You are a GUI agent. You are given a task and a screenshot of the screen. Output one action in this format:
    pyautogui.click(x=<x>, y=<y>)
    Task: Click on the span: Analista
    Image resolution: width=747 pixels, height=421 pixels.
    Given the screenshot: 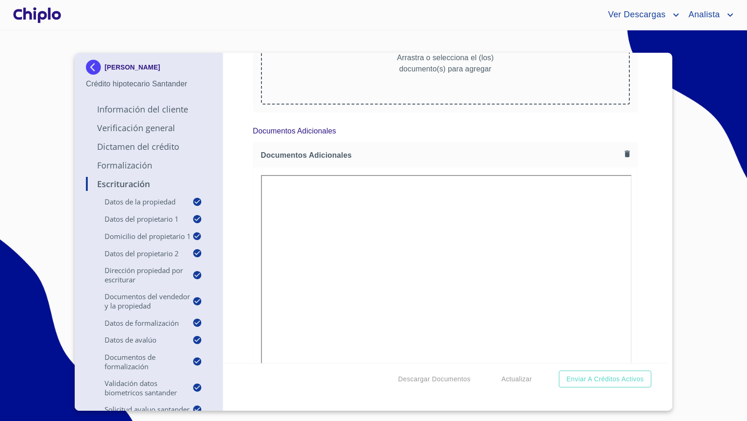 What is the action you would take?
    pyautogui.click(x=703, y=15)
    